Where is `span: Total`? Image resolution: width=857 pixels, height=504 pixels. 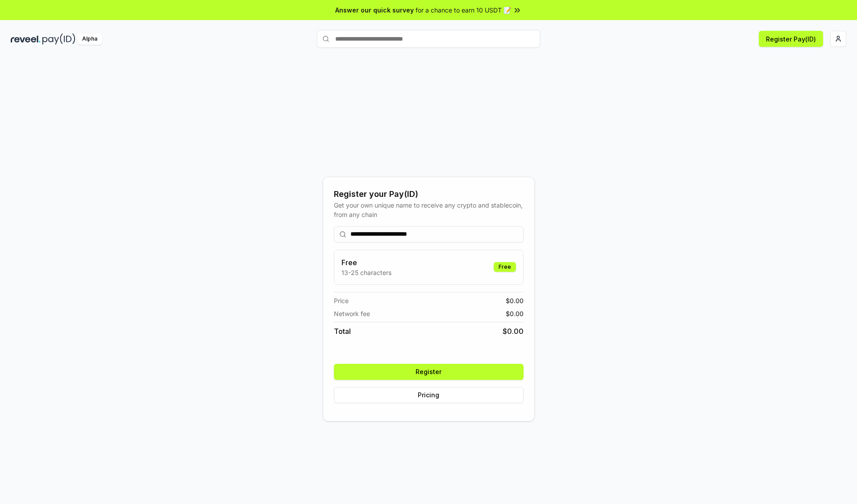 span: Total is located at coordinates (342, 331).